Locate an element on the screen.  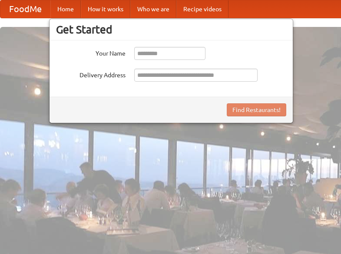
a: How it works is located at coordinates (106, 9).